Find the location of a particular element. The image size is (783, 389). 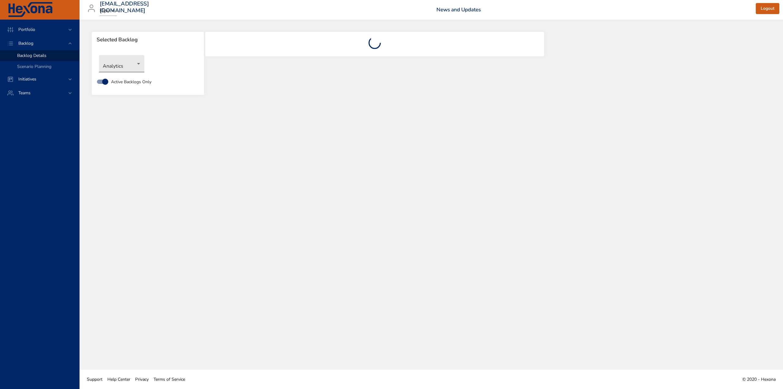

span: Privacy is located at coordinates (142, 379).